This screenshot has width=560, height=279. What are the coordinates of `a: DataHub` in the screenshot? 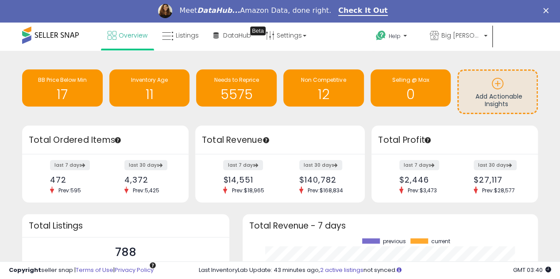 It's located at (232, 35).